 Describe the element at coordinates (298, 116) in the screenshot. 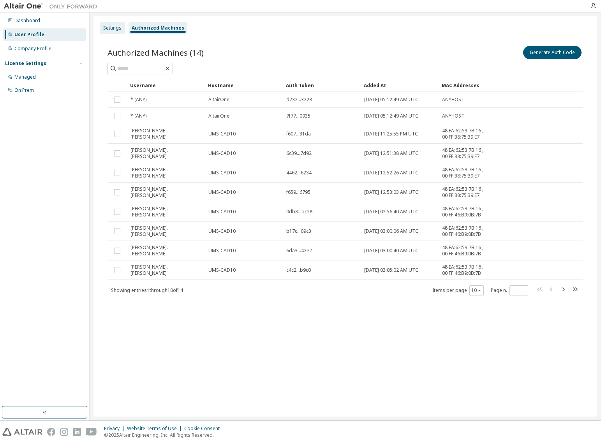

I see `span: 7f77...0935` at that location.